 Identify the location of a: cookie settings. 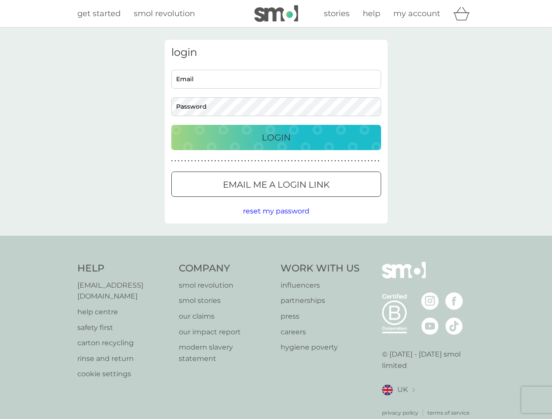
(124, 374).